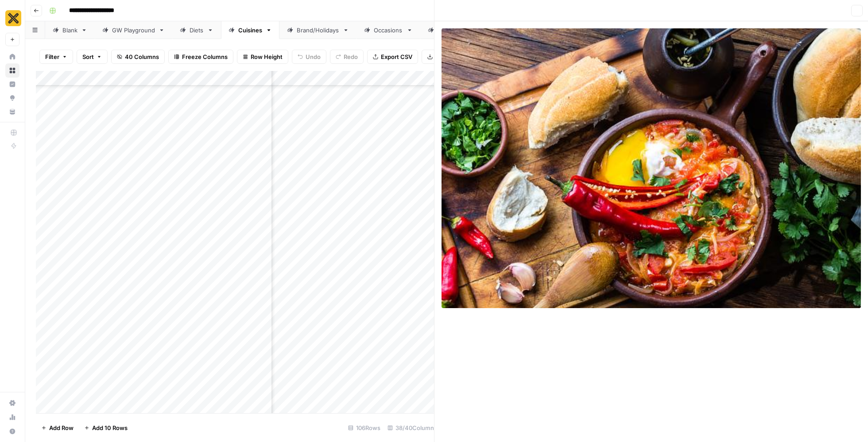 This screenshot has width=868, height=442. Describe the element at coordinates (388, 30) in the screenshot. I see `div: Occasions` at that location.